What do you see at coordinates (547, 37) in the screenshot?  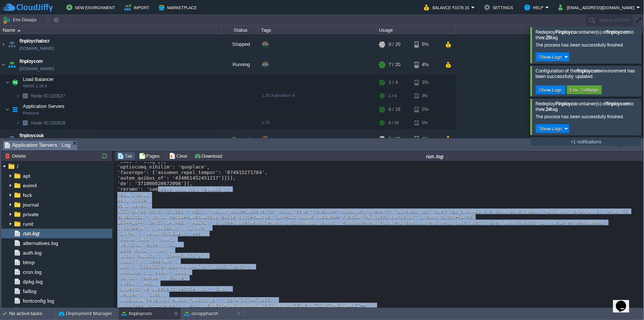 I see `b: v.25` at bounding box center [547, 37].